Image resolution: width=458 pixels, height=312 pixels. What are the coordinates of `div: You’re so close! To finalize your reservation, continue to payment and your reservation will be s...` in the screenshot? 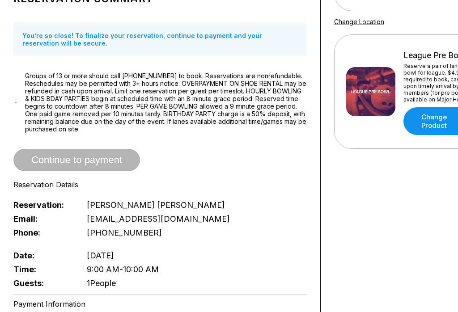 It's located at (160, 39).